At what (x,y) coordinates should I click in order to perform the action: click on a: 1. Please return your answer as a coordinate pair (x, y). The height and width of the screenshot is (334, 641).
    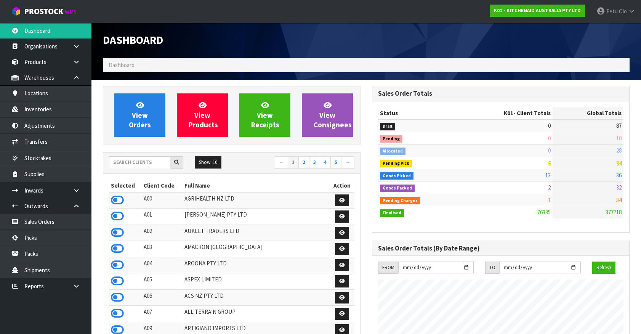
    Looking at the image, I should click on (293, 162).